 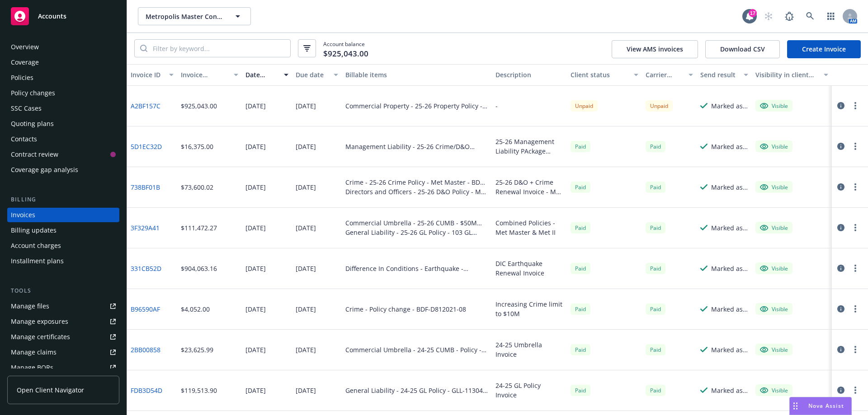 What do you see at coordinates (600, 75) in the screenshot?
I see `div: Client status` at bounding box center [600, 75].